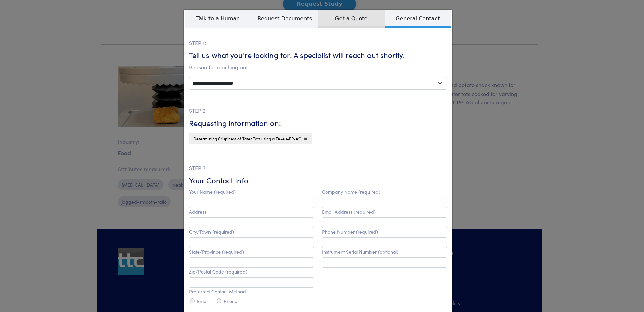  What do you see at coordinates (318, 123) in the screenshot?
I see `h6: Requesting information on:` at bounding box center [318, 123].